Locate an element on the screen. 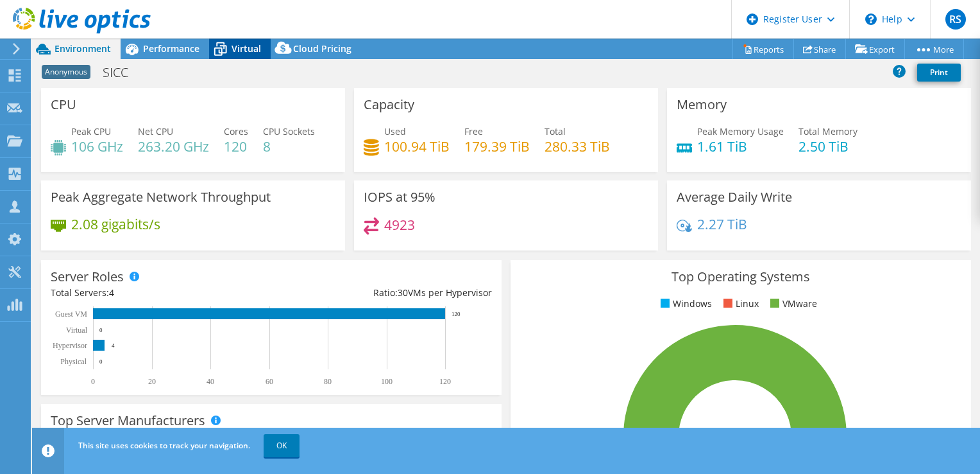 Image resolution: width=980 pixels, height=474 pixels. span: Peak CPU is located at coordinates (91, 131).